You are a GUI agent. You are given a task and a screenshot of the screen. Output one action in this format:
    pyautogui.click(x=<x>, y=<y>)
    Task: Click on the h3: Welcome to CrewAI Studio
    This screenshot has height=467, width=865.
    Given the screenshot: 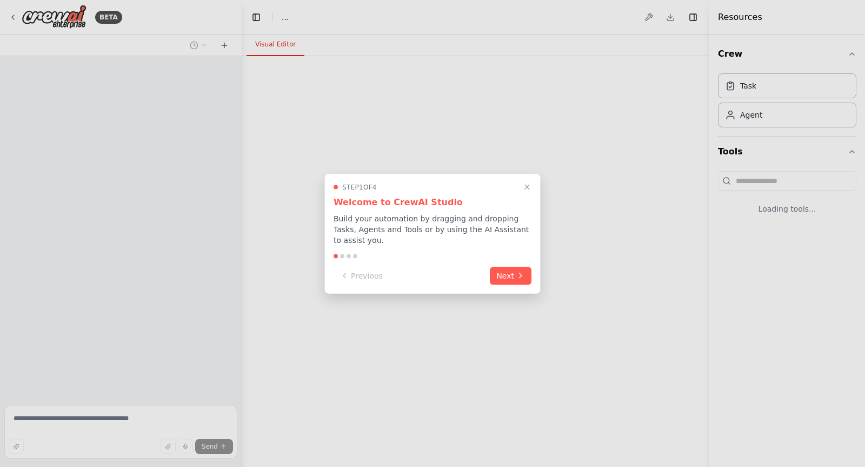 What is the action you would take?
    pyautogui.click(x=432, y=202)
    